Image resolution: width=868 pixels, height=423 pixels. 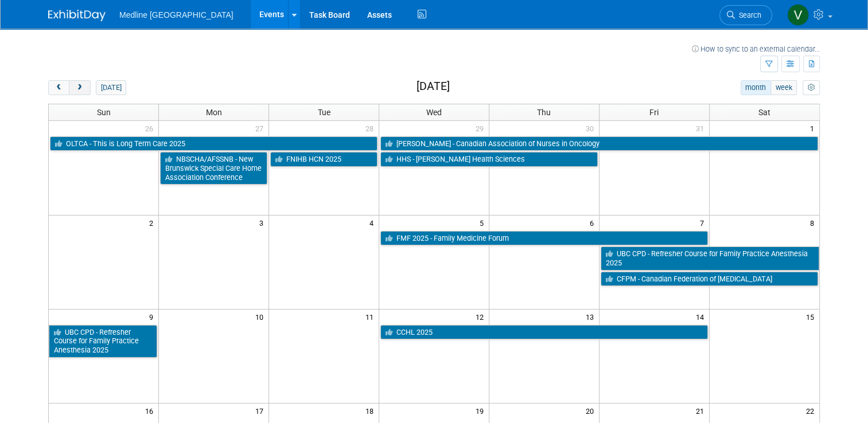 What do you see at coordinates (702, 128) in the screenshot?
I see `span: 31` at bounding box center [702, 128].